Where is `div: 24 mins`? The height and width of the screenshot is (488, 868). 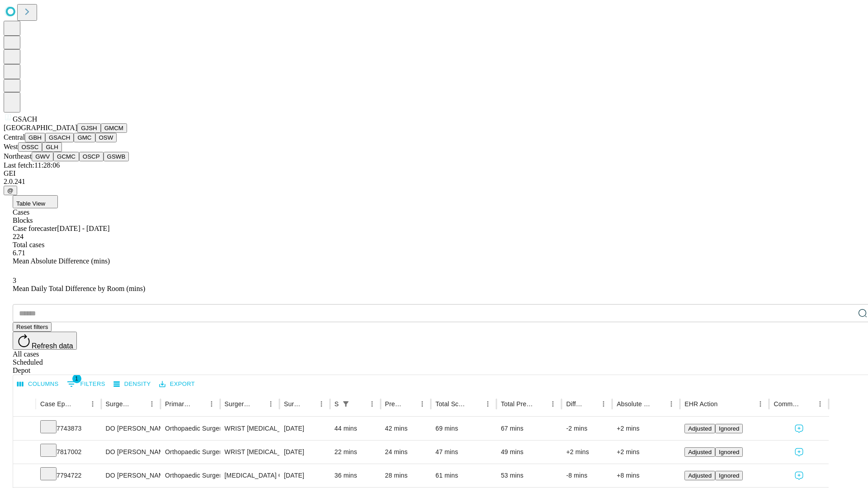
div: 24 mins is located at coordinates (406, 452).